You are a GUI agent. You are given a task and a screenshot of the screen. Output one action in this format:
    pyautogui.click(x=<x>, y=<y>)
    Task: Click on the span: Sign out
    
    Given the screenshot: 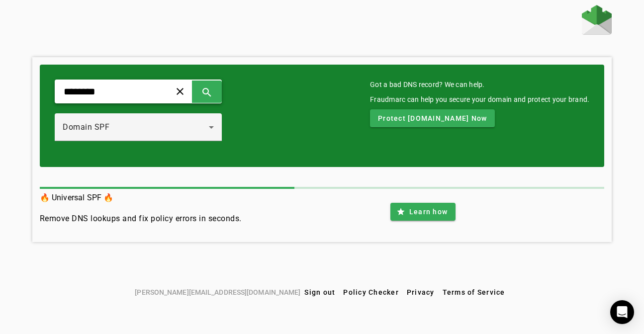 What is the action you would take?
    pyautogui.click(x=320, y=292)
    